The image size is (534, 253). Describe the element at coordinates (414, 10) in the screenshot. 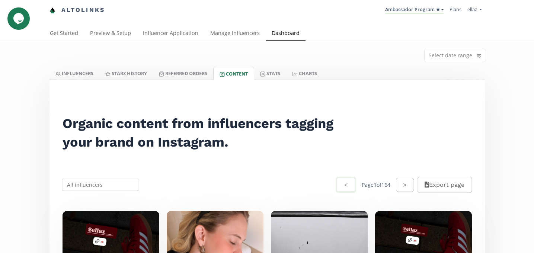

I see `a: Ambassador Program ★` at that location.